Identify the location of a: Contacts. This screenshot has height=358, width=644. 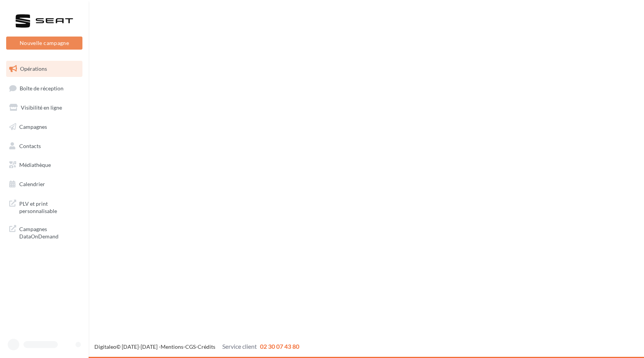
(44, 146).